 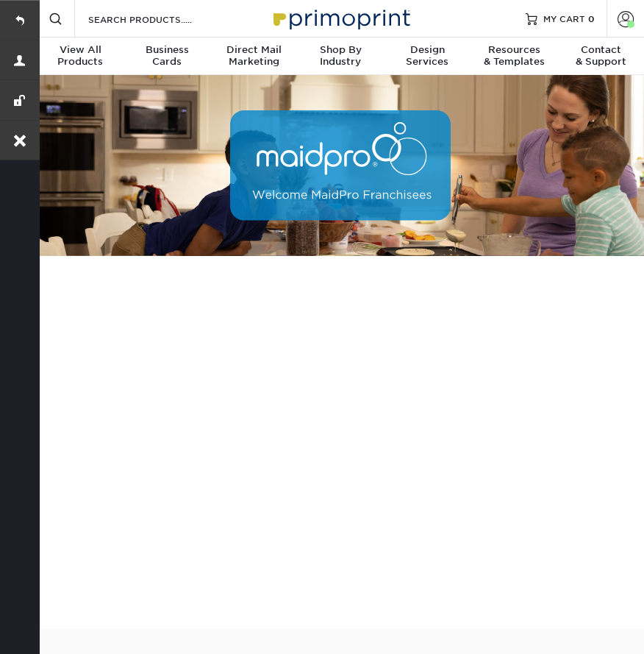 What do you see at coordinates (427, 50) in the screenshot?
I see `span: Design` at bounding box center [427, 50].